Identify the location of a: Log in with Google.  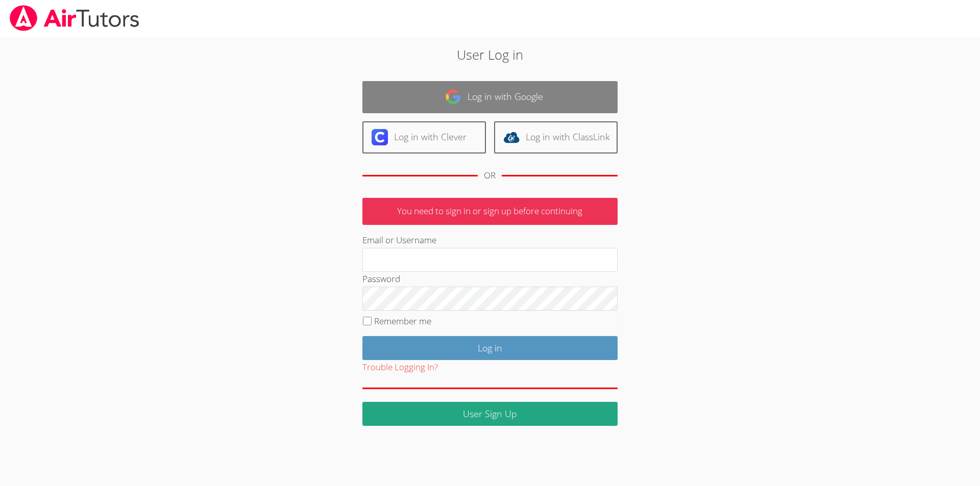
(490, 97).